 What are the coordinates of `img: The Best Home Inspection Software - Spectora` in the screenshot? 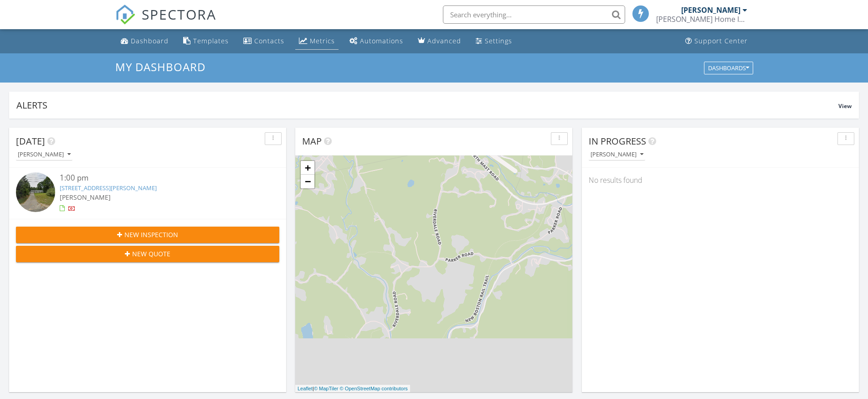 It's located at (125, 15).